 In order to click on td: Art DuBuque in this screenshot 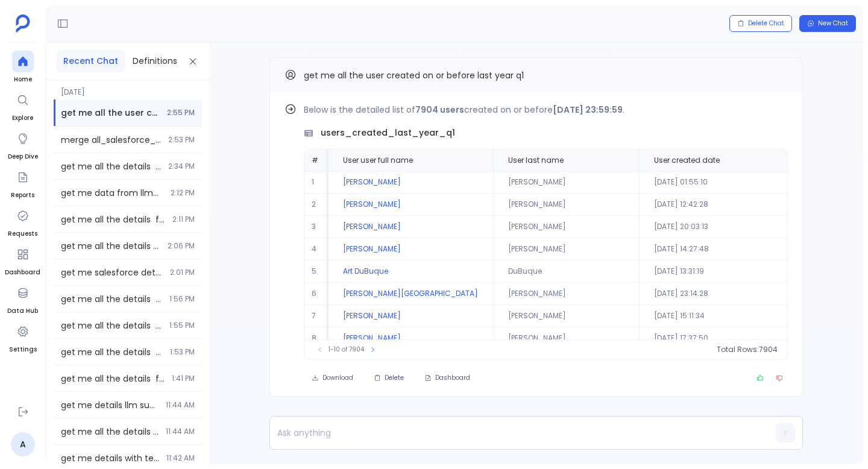, I will do `click(411, 272)`.